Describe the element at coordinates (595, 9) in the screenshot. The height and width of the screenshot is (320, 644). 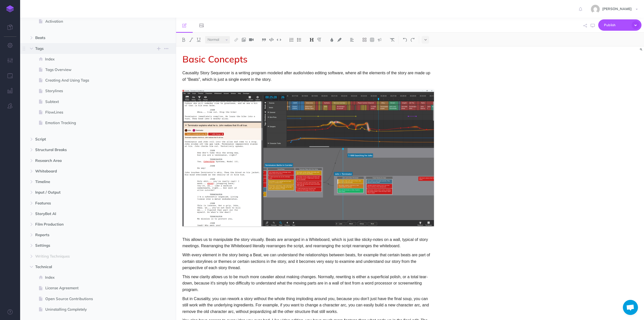
I see `img: 5e65f80bd5f055f0ce8376a852e1104c.jpg` at that location.